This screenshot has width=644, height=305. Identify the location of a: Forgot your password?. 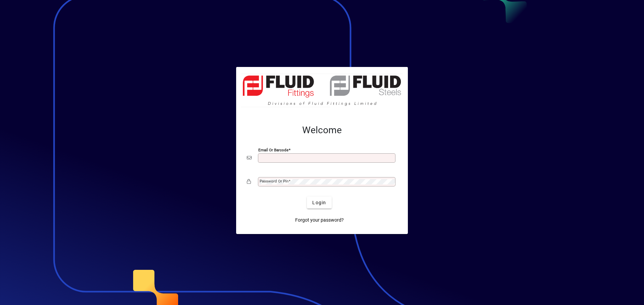
(319, 220).